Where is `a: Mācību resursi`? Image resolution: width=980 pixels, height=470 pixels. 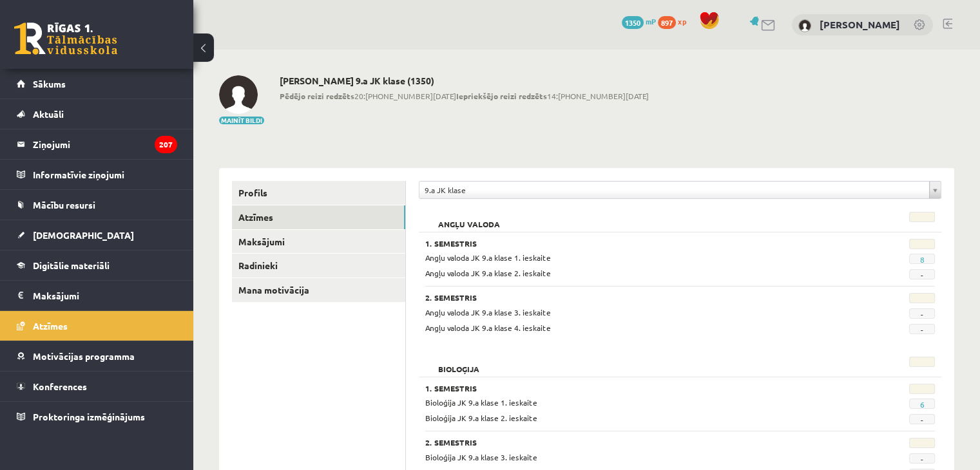
a: Mācību resursi is located at coordinates (97, 205).